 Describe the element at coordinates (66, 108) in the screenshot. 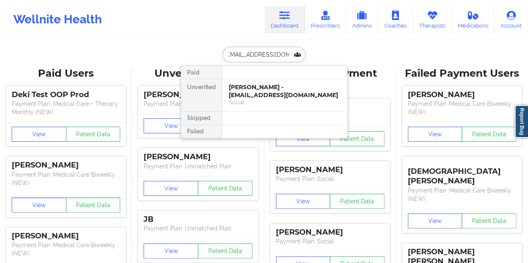

I see `p: Payment Plan : Medical Care + Therapy Monthly (NEW)` at that location.